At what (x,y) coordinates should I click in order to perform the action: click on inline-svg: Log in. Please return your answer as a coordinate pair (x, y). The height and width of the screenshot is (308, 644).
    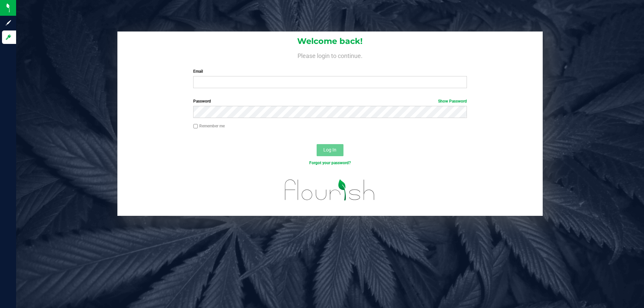
    Looking at the image, I should click on (9, 37).